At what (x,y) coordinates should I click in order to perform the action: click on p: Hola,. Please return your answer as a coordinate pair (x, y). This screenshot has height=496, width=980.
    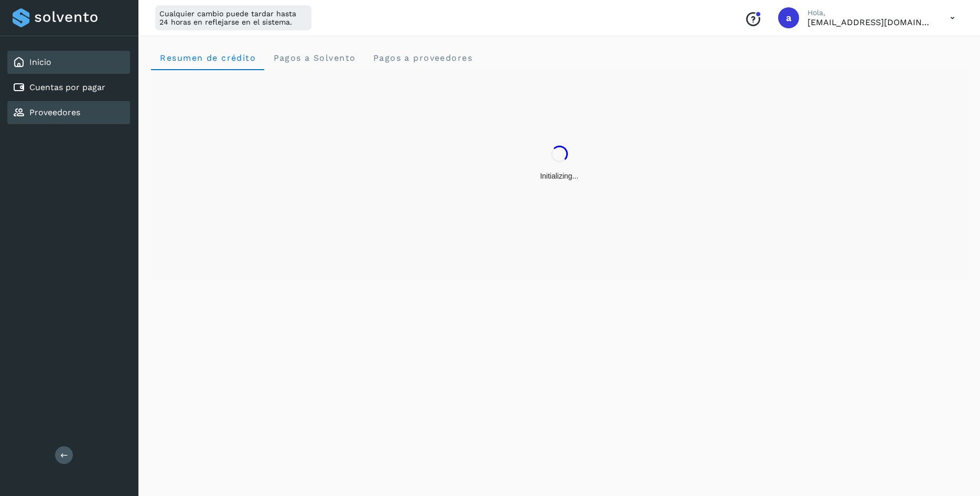
    Looking at the image, I should click on (870, 13).